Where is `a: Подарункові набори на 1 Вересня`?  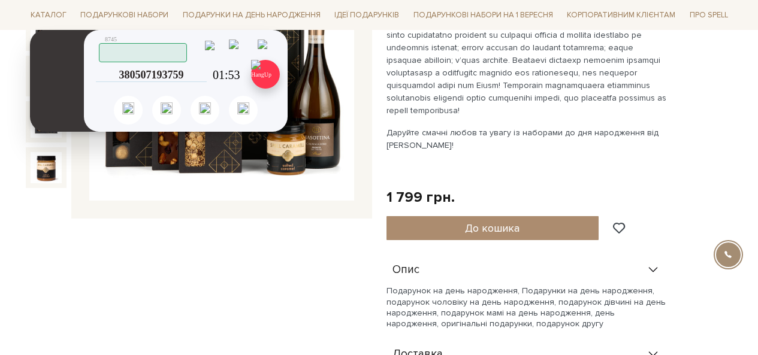 a: Подарункові набори на 1 Вересня is located at coordinates (483, 15).